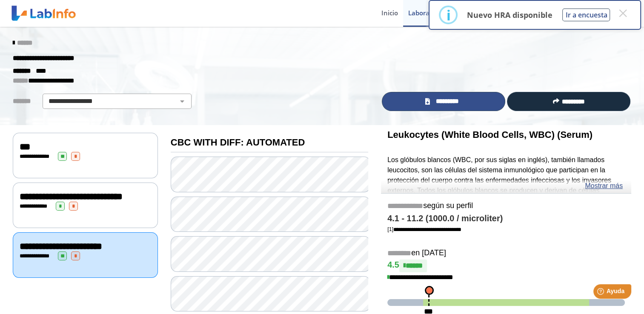 This screenshot has width=644, height=314. Describe the element at coordinates (506, 206) in the screenshot. I see `h5: según su perfil` at that location.